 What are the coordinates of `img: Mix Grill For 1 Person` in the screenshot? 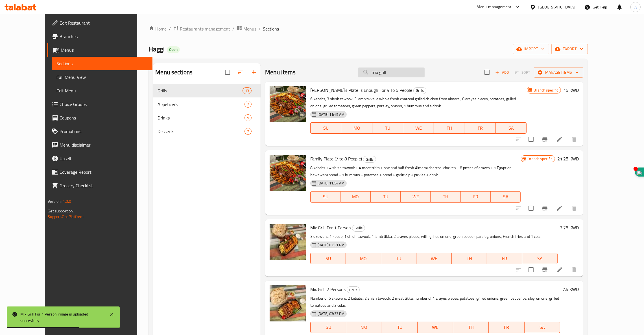 It's located at (287, 242).